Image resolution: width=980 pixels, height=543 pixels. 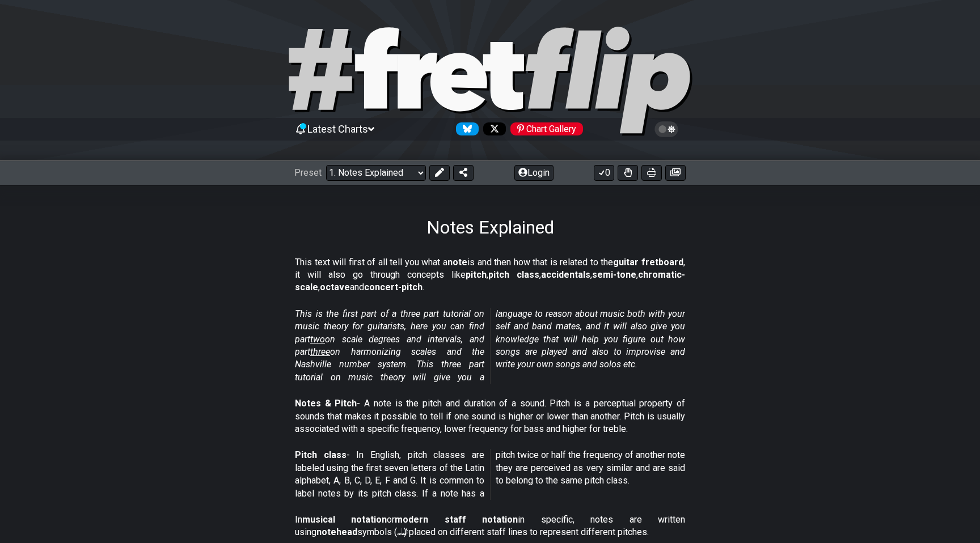 I want to click on strong: Notes & Pitch, so click(x=326, y=403).